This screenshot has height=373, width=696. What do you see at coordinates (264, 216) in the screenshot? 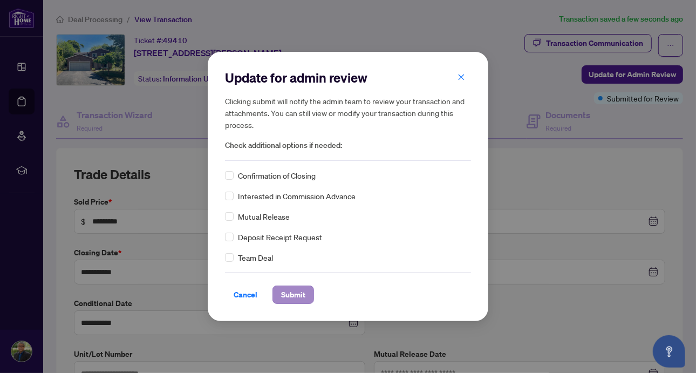
I see `span: Mutual Release` at bounding box center [264, 216].